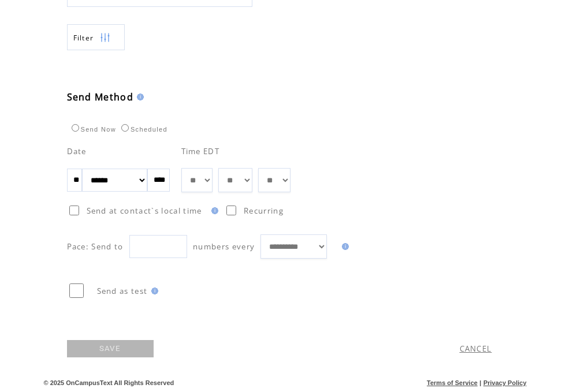  What do you see at coordinates (264, 211) in the screenshot?
I see `span: Recurring` at bounding box center [264, 211].